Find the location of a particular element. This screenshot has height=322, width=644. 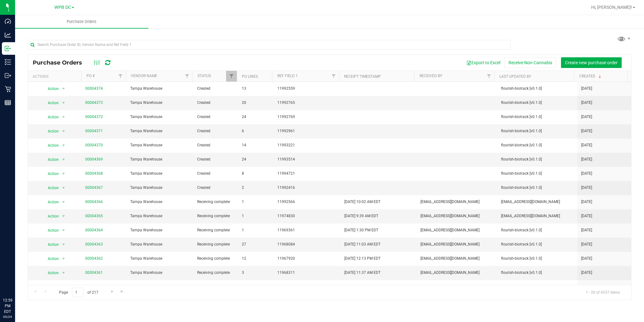

span: 27 is located at coordinates (256, 244).